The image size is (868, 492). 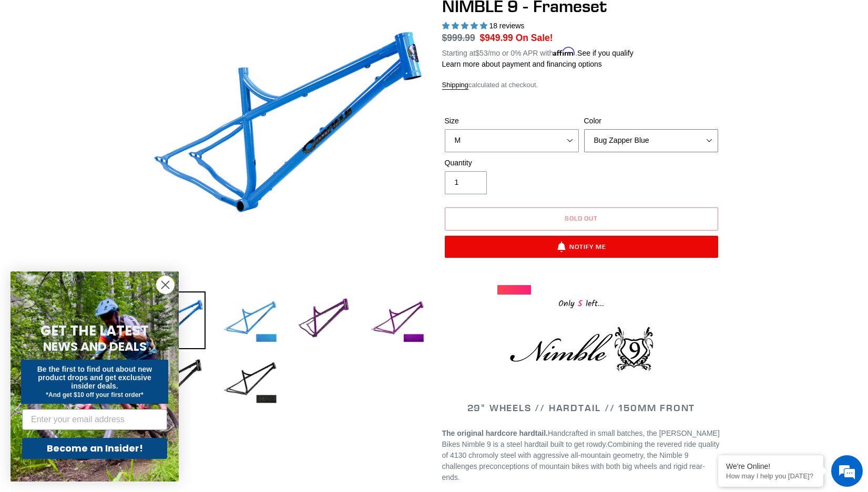 What do you see at coordinates (522, 64) in the screenshot?
I see `a: Learn more about payment and financing options` at bounding box center [522, 64].